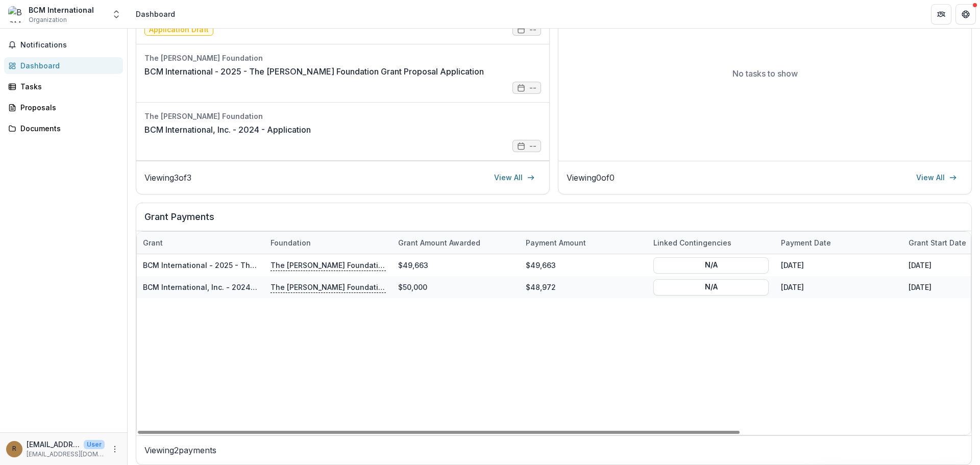 This screenshot has height=465, width=980. I want to click on div: Grant start date, so click(937, 243).